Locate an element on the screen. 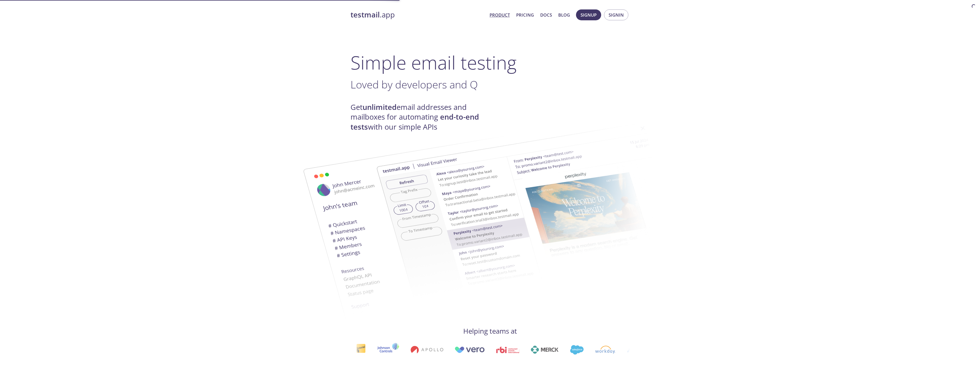 Image resolution: width=980 pixels, height=380 pixels. h4: Get email addresses and mailboxes for automating with our simple APIs is located at coordinates (420, 117).